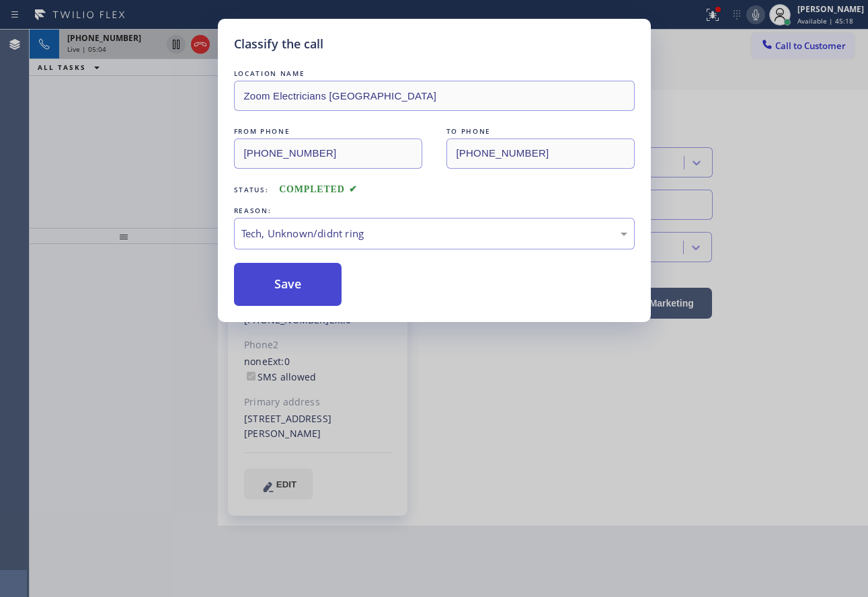 Image resolution: width=868 pixels, height=597 pixels. I want to click on div: REASON:, so click(435, 210).